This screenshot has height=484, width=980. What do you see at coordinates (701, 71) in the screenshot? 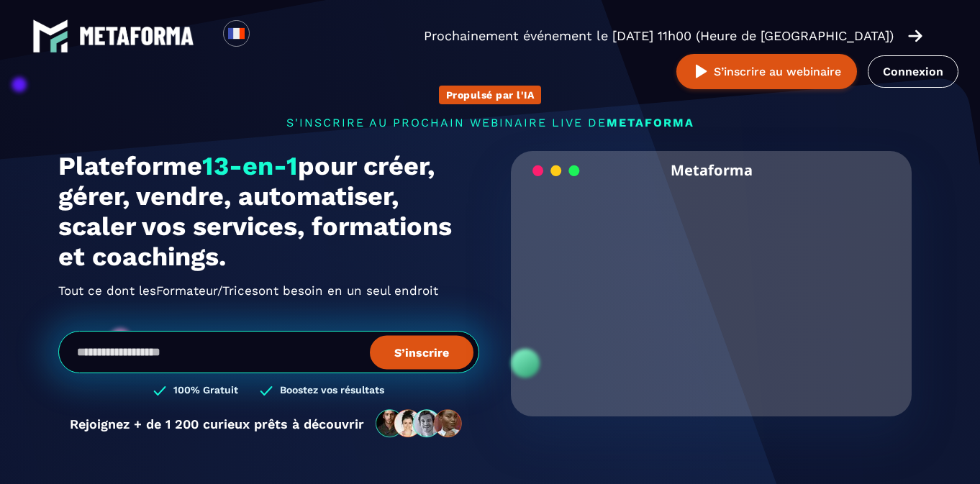
I see `img: play` at bounding box center [701, 71].